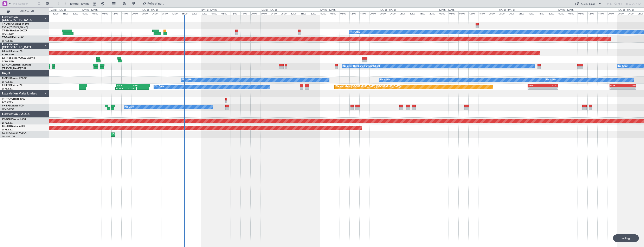 The image size is (644, 247). I want to click on a: F-HECDFalcon 7X, so click(12, 85).